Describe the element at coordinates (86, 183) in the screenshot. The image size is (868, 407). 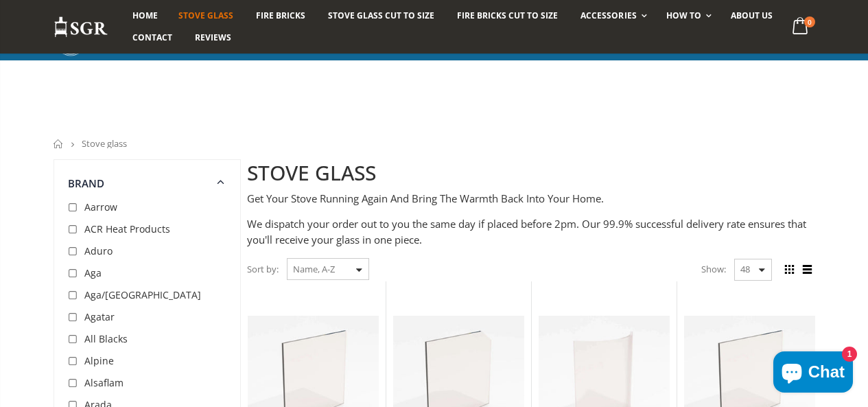
I see `span: Brand` at that location.